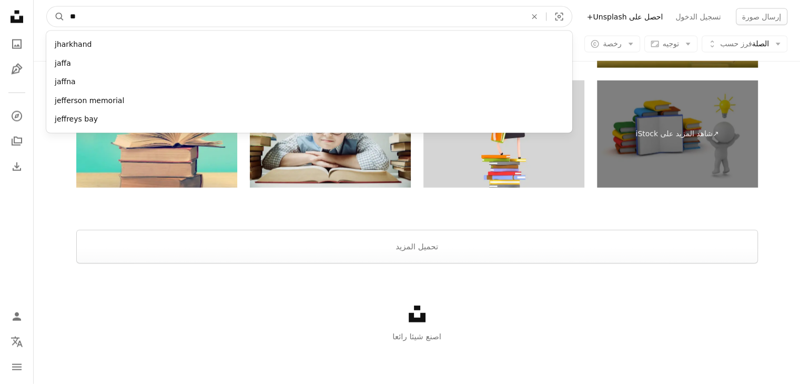  Describe the element at coordinates (17, 367) in the screenshot. I see `button: قائمة طعام` at that location.